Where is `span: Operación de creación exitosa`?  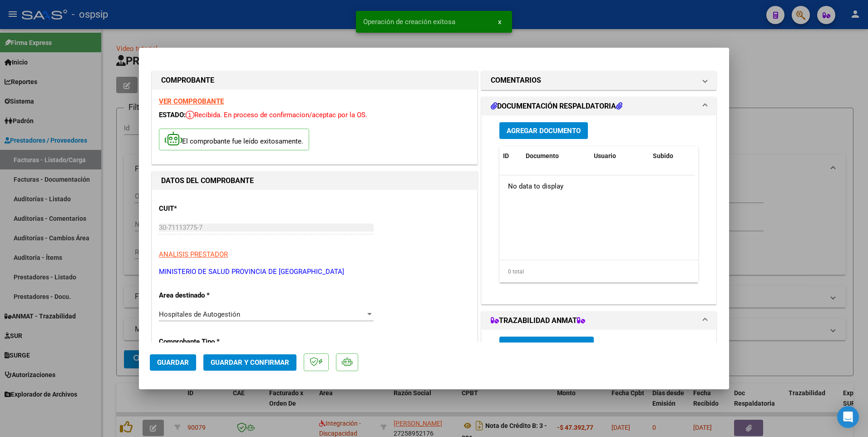 span: Operación de creación exitosa is located at coordinates (409, 22).